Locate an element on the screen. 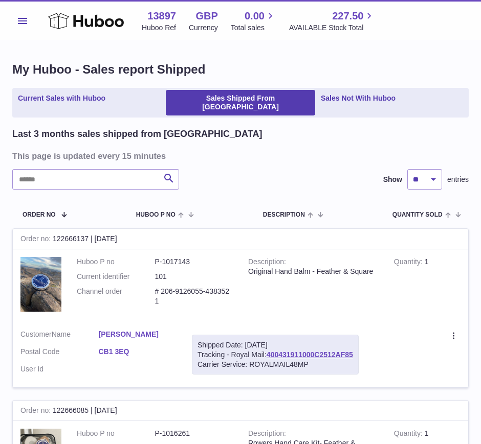  a: Sales Not With Huboo is located at coordinates (358, 103).